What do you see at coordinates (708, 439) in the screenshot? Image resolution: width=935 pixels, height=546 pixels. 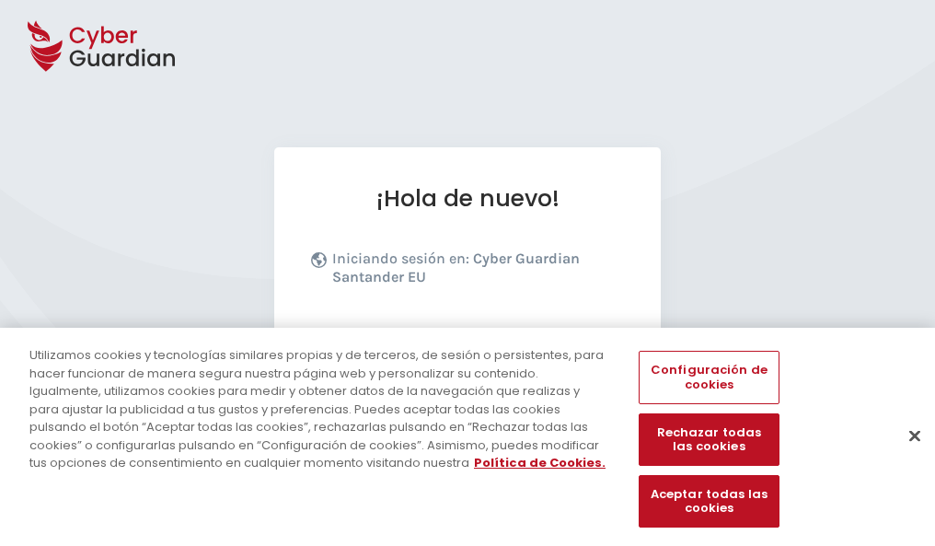 I see `button: Rechazar todas las cookies` at bounding box center [708, 439].